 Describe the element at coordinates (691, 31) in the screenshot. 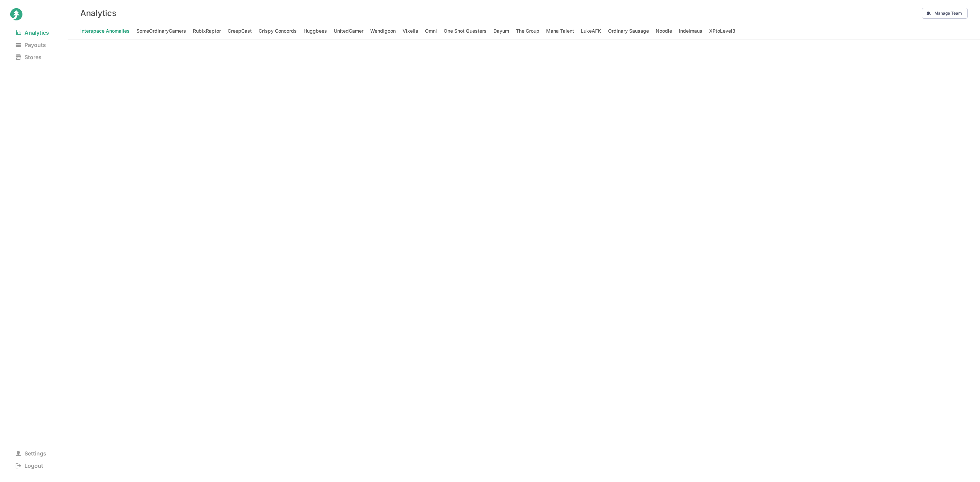

I see `span: Indeimaus` at that location.